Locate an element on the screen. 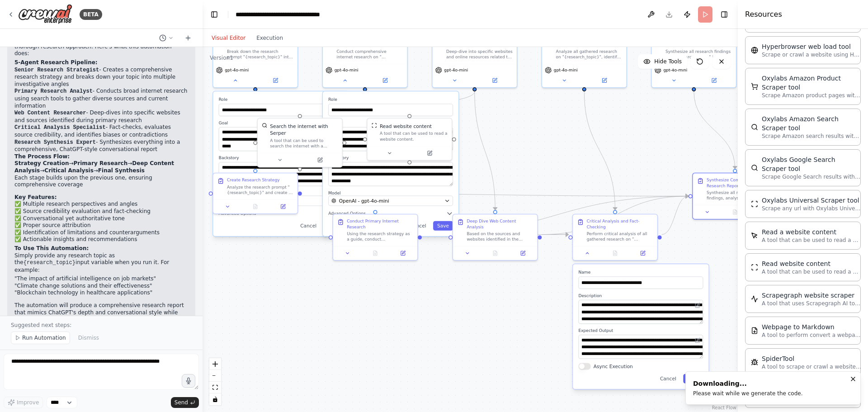 This screenshot has width=868, height=412. button: Execution is located at coordinates (270, 38).